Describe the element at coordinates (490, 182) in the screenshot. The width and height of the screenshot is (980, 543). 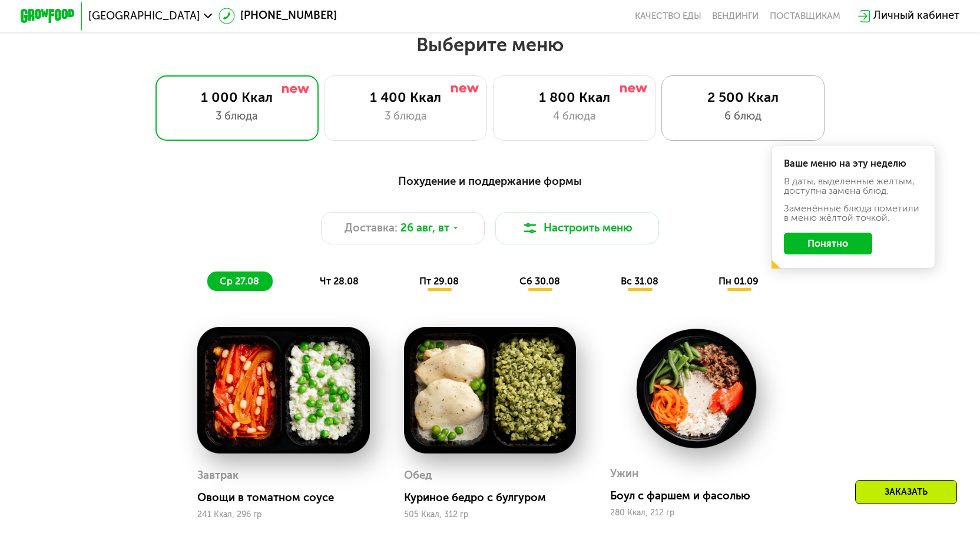
I see `div: Похудение и поддержание формы` at that location.